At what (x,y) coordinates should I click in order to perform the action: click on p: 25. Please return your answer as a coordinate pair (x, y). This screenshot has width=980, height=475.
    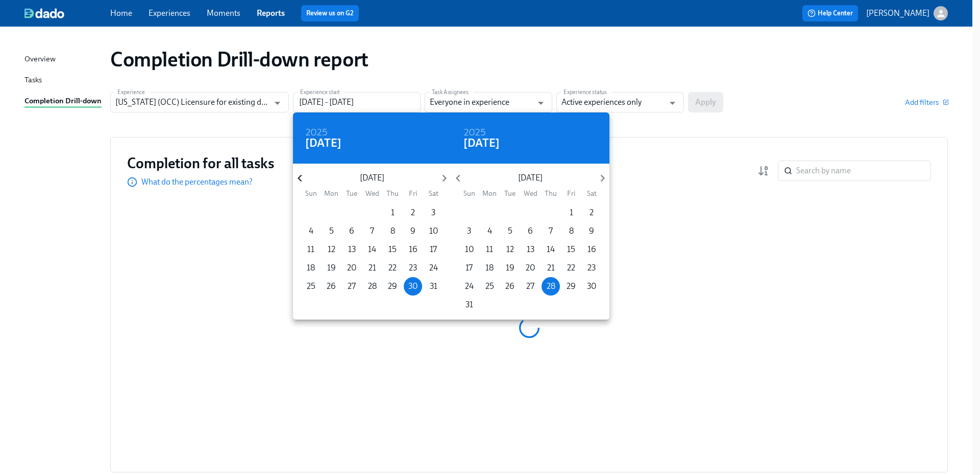
    Looking at the image, I should click on (490, 286).